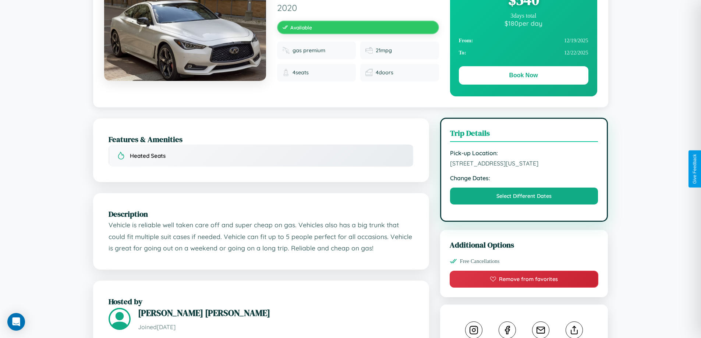 This screenshot has width=701, height=338. Describe the element at coordinates (524, 53) in the screenshot. I see `div: 12 / 22 / 2025` at that location.